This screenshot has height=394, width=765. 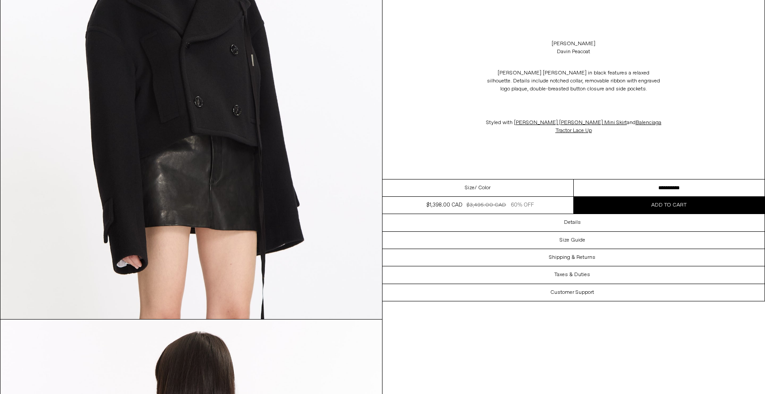 I want to click on h3: Customer Support, so click(x=572, y=292).